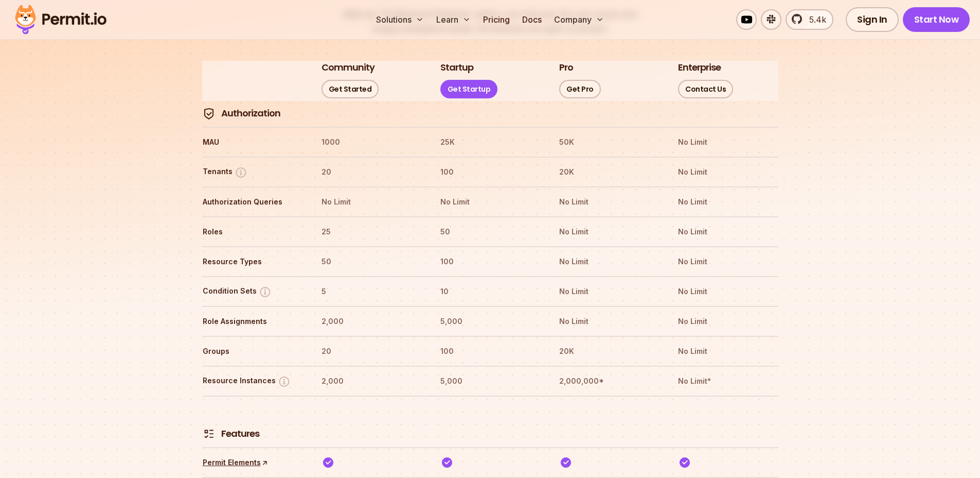  What do you see at coordinates (225, 172) in the screenshot?
I see `button: Tenants` at bounding box center [225, 172].